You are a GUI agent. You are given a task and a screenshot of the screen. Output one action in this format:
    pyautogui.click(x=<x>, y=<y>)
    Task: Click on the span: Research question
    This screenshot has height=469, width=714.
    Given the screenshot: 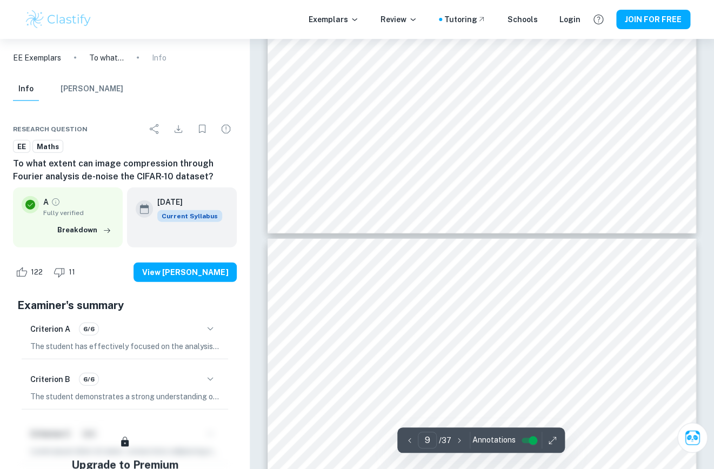 What is the action you would take?
    pyautogui.click(x=50, y=129)
    